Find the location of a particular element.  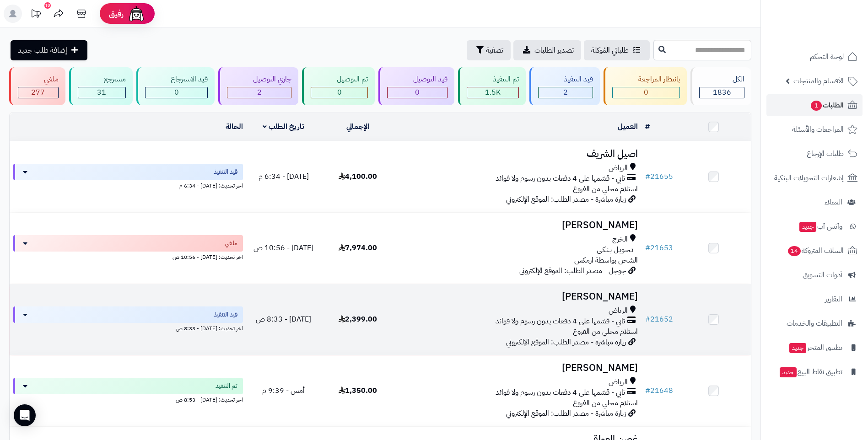

div: 1524 is located at coordinates (493, 92).